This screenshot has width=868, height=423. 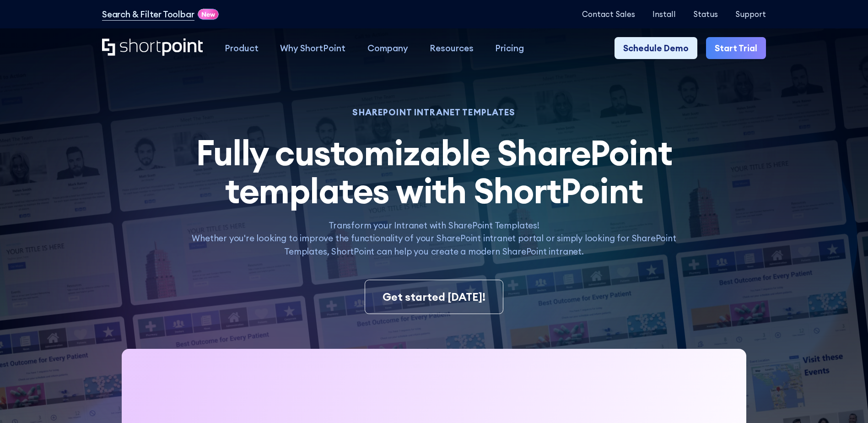 I want to click on a: Company, so click(x=388, y=48).